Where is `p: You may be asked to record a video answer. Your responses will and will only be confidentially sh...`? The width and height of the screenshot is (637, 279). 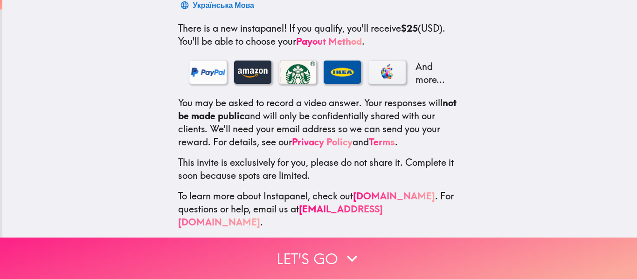 p: You may be asked to record a video answer. Your responses will and will only be confidentially sh... is located at coordinates (320, 123).